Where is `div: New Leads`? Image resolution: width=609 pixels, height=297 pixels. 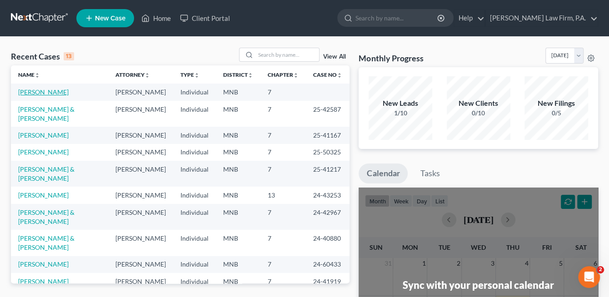
div: New Leads is located at coordinates (400, 103).